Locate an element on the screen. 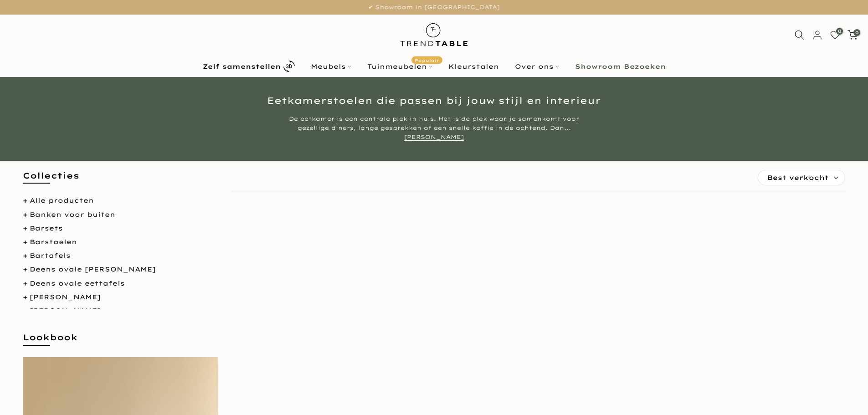  a: Barsets is located at coordinates (46, 228).